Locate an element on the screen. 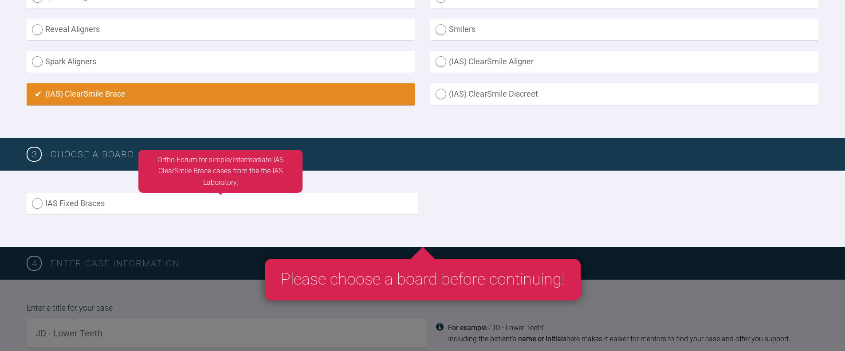  span: 3 is located at coordinates (34, 154).